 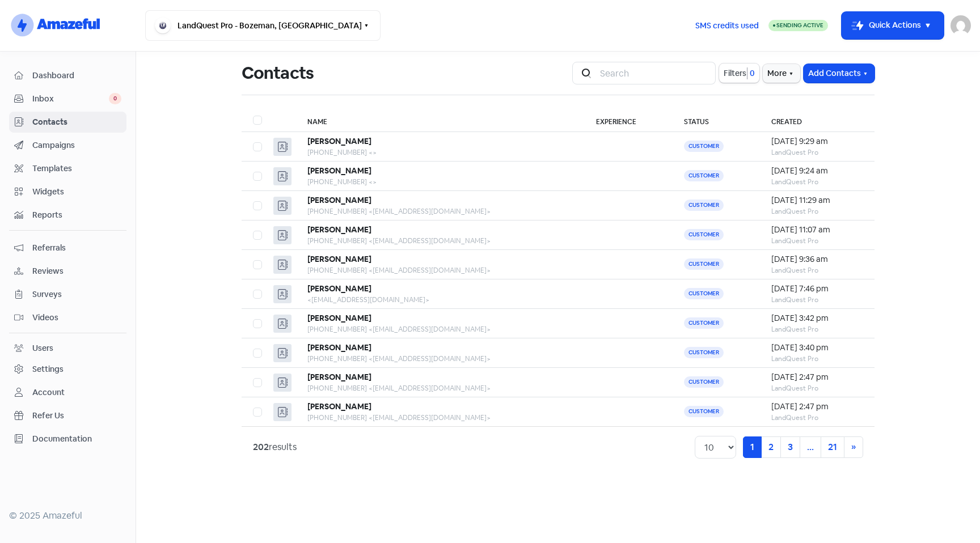 I want to click on button: Add Contacts, so click(x=839, y=73).